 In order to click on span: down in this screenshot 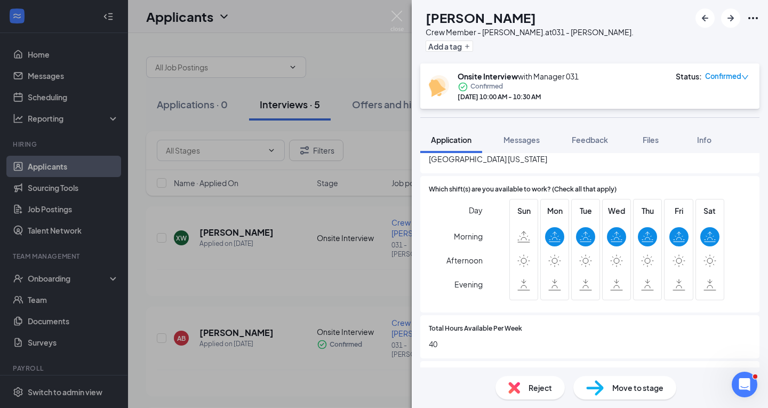, I will do `click(745, 77)`.